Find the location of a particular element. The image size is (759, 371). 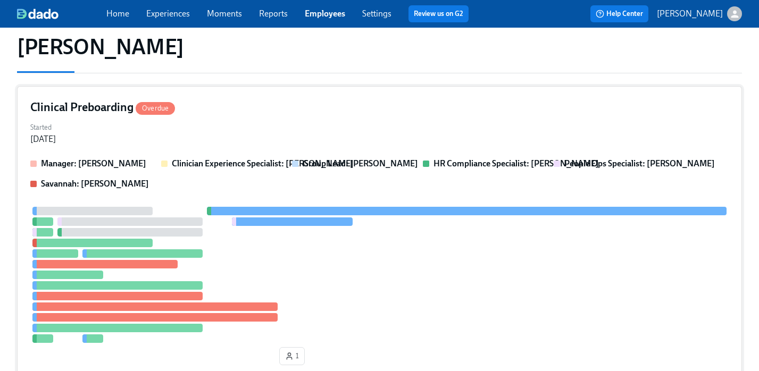

img: dado is located at coordinates (38, 14).